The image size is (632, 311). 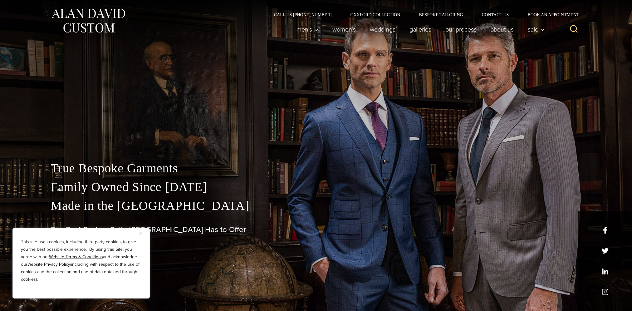 What do you see at coordinates (574, 29) in the screenshot?
I see `button: View Search Form` at bounding box center [574, 29].